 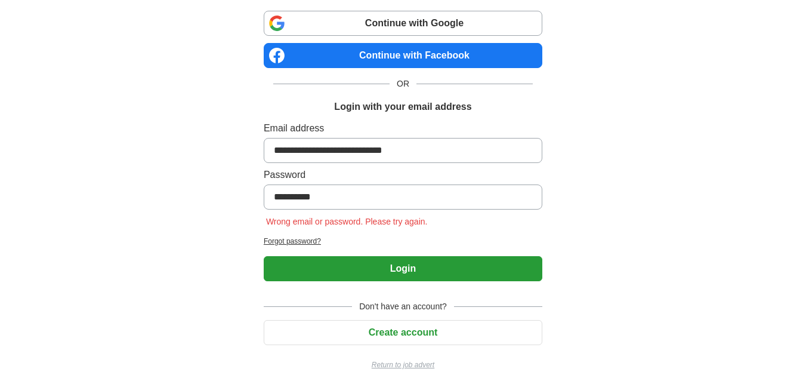 What do you see at coordinates (403, 306) in the screenshot?
I see `span: Don't have an account?` at bounding box center [403, 306].